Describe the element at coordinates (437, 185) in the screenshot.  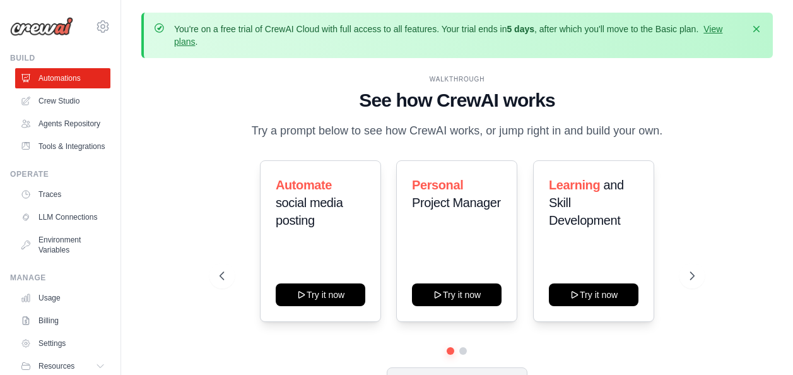
I see `span: Personal` at that location.